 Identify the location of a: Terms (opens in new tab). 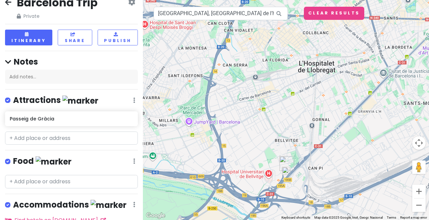
(392, 217).